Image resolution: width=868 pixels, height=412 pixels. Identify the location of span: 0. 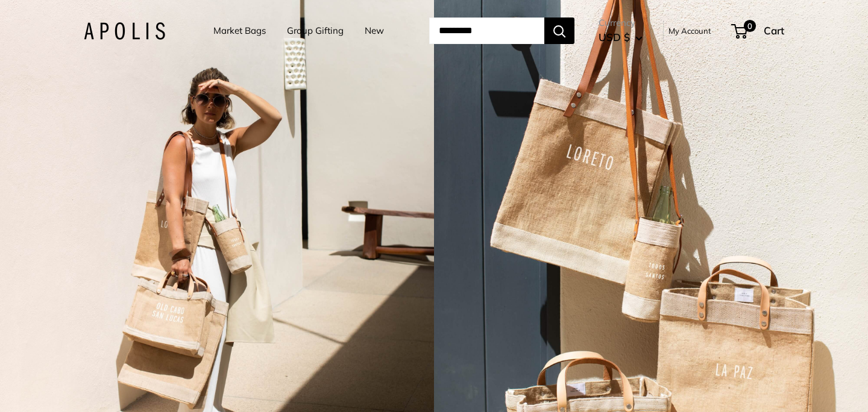
(750, 26).